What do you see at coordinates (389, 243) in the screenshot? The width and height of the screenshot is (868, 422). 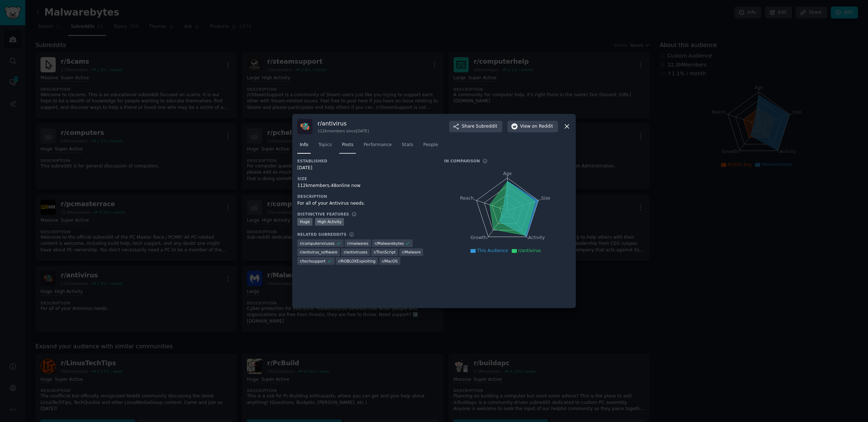 I see `span: r/ Malwarebytes` at bounding box center [389, 243].